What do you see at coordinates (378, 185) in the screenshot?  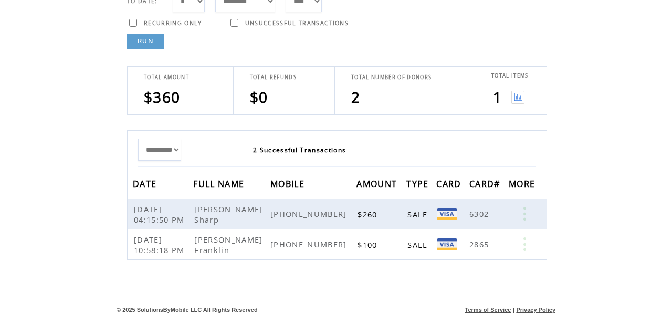 I see `span: AMOUNT` at bounding box center [378, 185].